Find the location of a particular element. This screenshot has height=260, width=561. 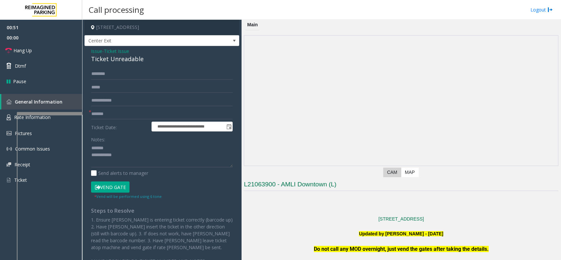

span: Issue is located at coordinates (97, 51).